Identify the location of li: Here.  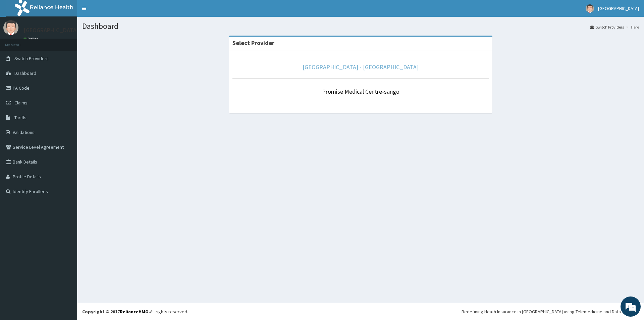
(632, 27).